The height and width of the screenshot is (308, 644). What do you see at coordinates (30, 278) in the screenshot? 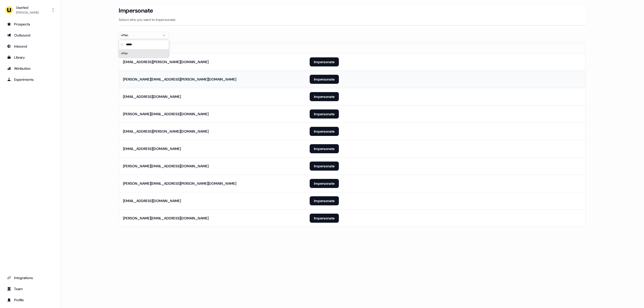
I see `a: Go to integrations` at bounding box center [30, 278].